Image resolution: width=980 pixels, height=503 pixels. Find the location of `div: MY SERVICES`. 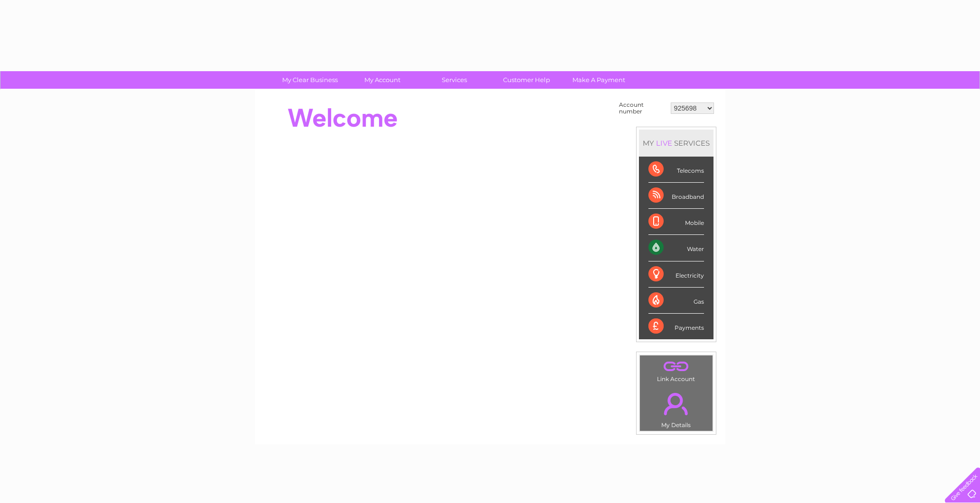

div: MY SERVICES is located at coordinates (676, 143).